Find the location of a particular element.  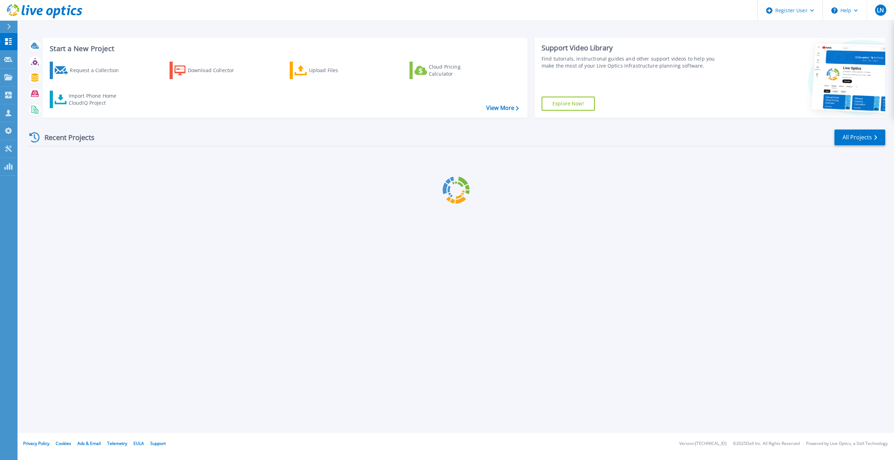

a: Privacy Policy is located at coordinates (36, 443).